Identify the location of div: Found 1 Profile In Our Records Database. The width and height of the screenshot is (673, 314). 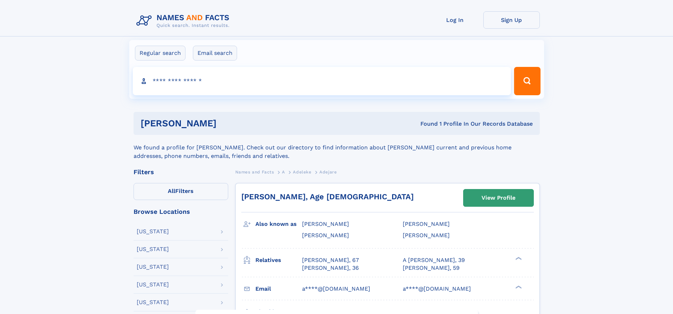
(426, 124).